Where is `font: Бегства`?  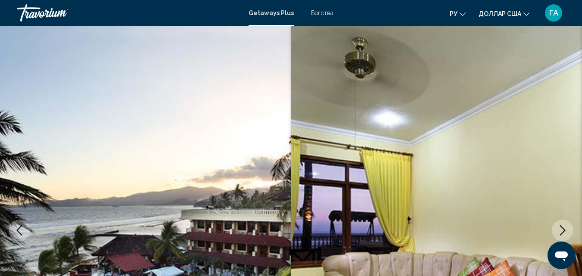
font: Бегства is located at coordinates (322, 13).